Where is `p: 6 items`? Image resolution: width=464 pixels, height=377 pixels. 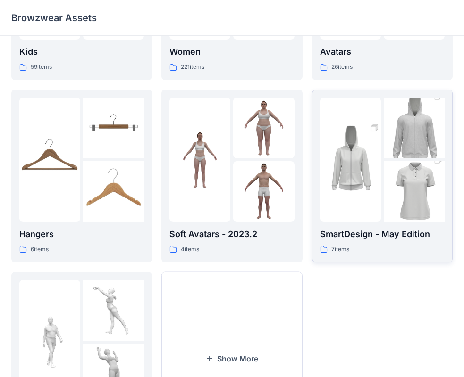
p: 6 items is located at coordinates (40, 250).